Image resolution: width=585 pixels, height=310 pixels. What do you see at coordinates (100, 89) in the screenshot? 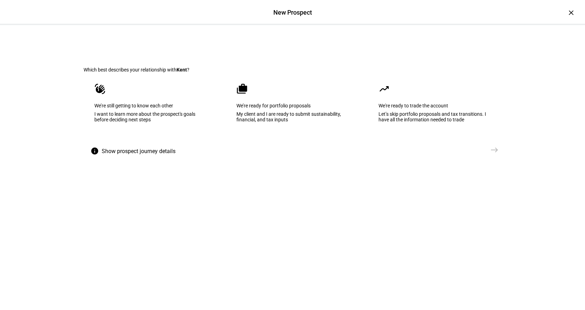
I see `mat-icon: waving_hand` at bounding box center [100, 89].